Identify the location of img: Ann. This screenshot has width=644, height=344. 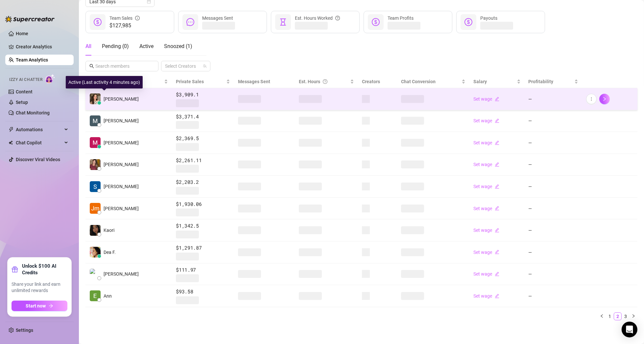
(95, 296).